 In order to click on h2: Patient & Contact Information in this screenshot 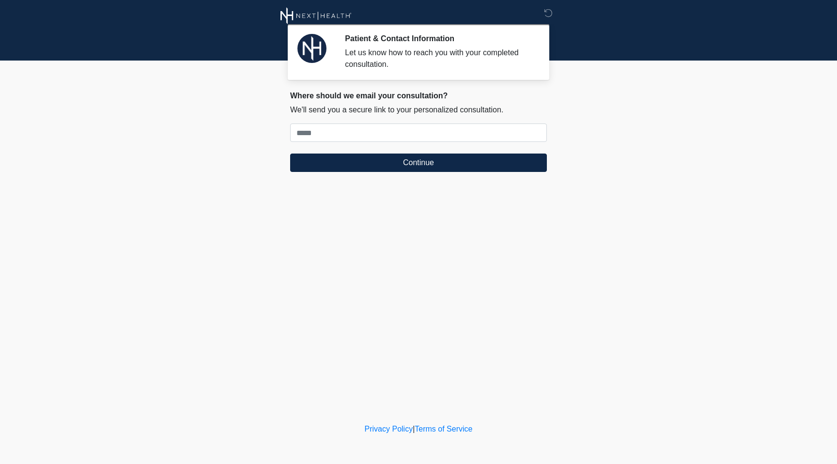, I will do `click(439, 38)`.